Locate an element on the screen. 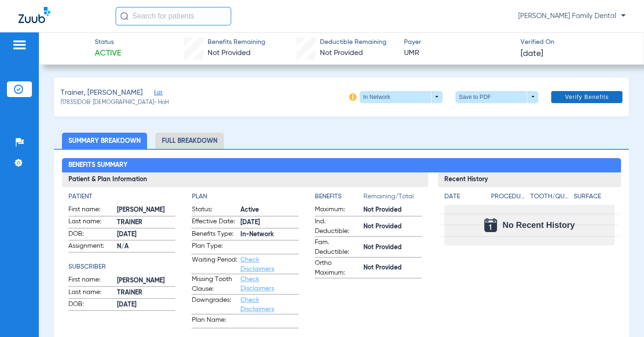  span: Remaining/Total is located at coordinates (392, 198).